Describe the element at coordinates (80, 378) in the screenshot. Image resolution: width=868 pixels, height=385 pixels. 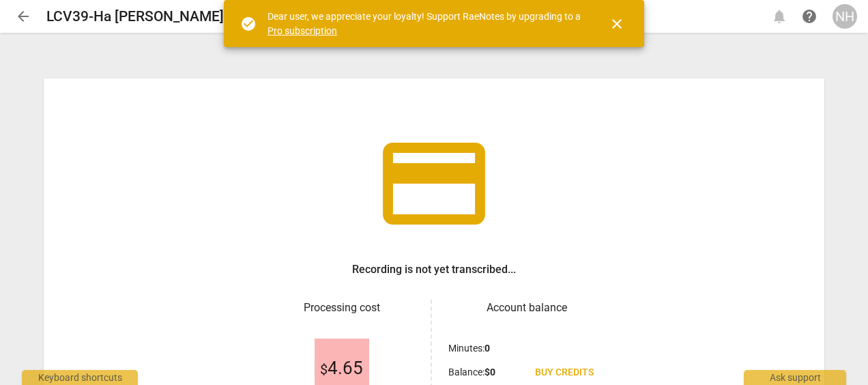
I see `div: Keyboard shortcuts` at that location.